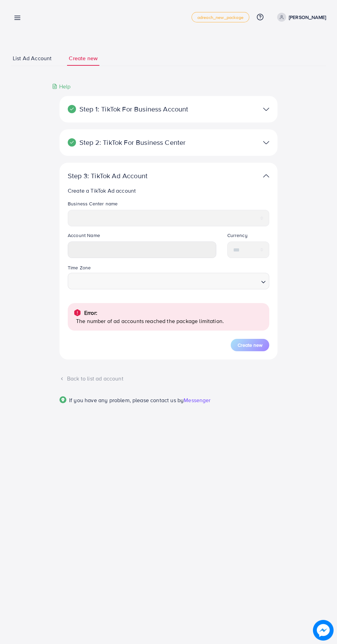 Image resolution: width=337 pixels, height=644 pixels. I want to click on a: adreach_new_package, so click(220, 17).